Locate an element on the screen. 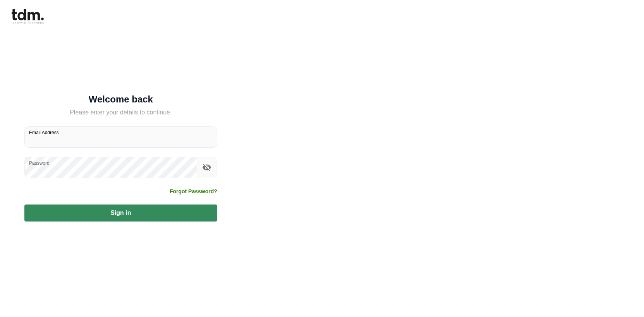 This screenshot has height=317, width=644. label: Password is located at coordinates (40, 163).